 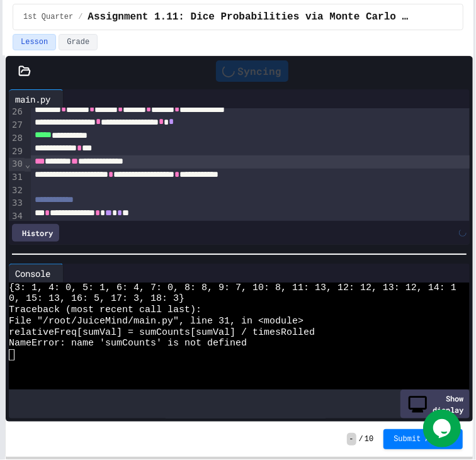 I want to click on div: 27, so click(x=16, y=125).